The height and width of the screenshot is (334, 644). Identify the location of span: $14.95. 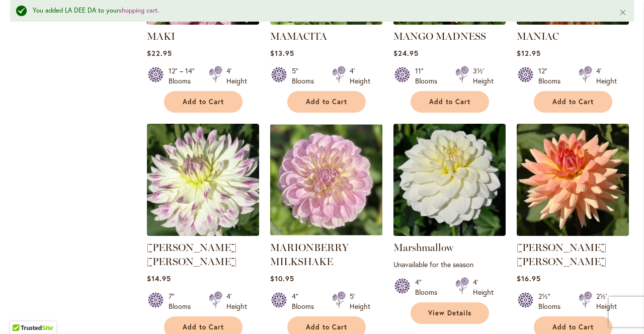
(159, 278).